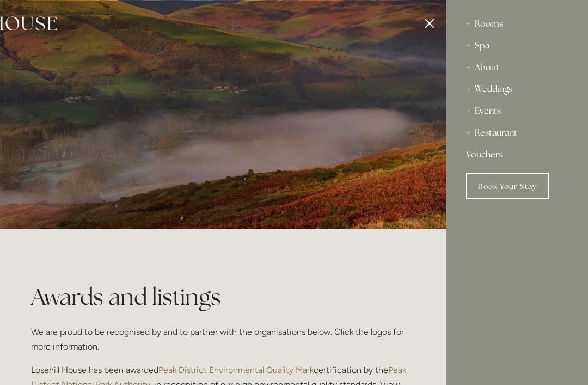  What do you see at coordinates (518, 90) in the screenshot?
I see `div: Weddings` at bounding box center [518, 90].